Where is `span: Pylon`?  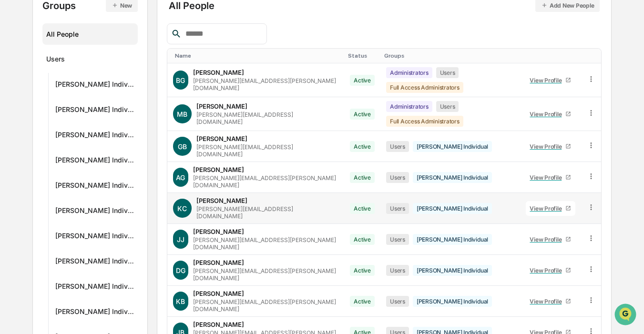 span: Pylon is located at coordinates (105, 165).